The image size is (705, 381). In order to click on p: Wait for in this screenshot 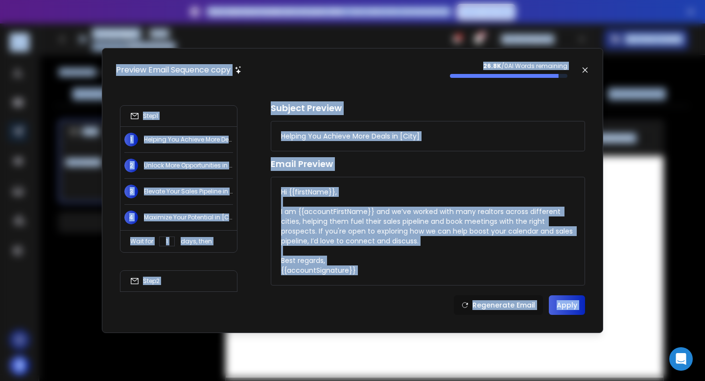, I will do `click(142, 242)`.